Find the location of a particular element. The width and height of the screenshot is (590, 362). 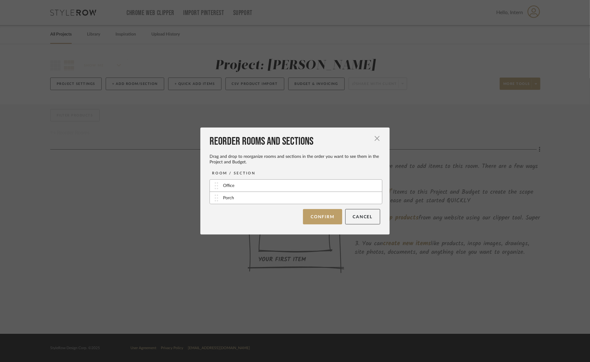

div: ROOM / SECTION is located at coordinates (234, 173).